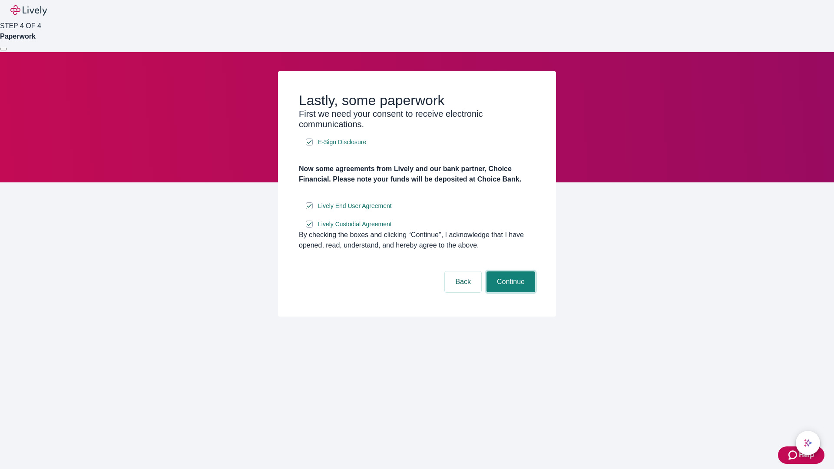 The height and width of the screenshot is (469, 834). Describe the element at coordinates (801, 455) in the screenshot. I see `button: Zendesk support iconHelp` at that location.